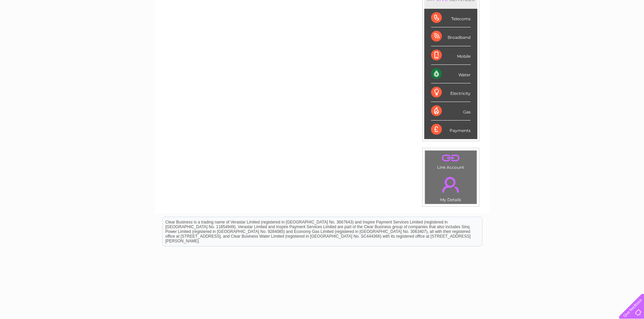  Describe the element at coordinates (451, 18) in the screenshot. I see `div: Telecoms` at that location.